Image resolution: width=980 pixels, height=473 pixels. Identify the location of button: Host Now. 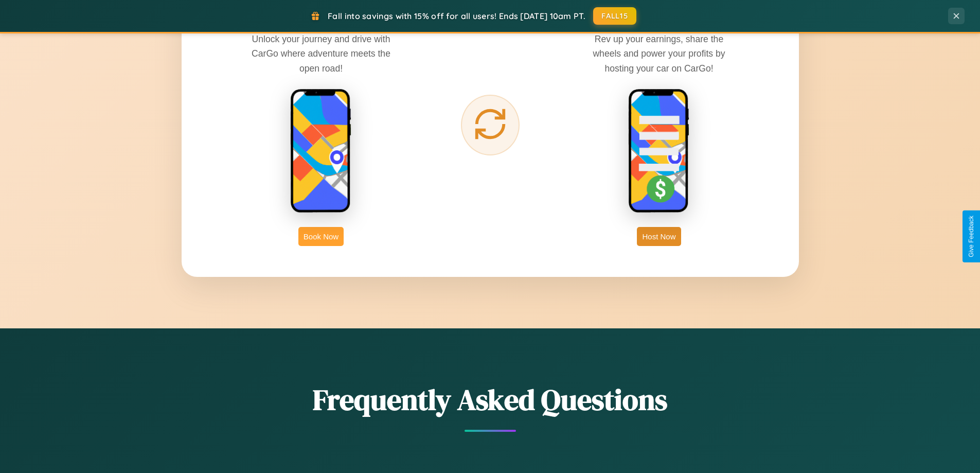
(659, 236).